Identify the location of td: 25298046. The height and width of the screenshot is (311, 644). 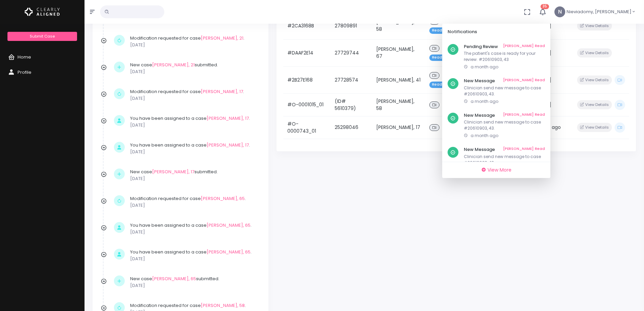
(351, 127).